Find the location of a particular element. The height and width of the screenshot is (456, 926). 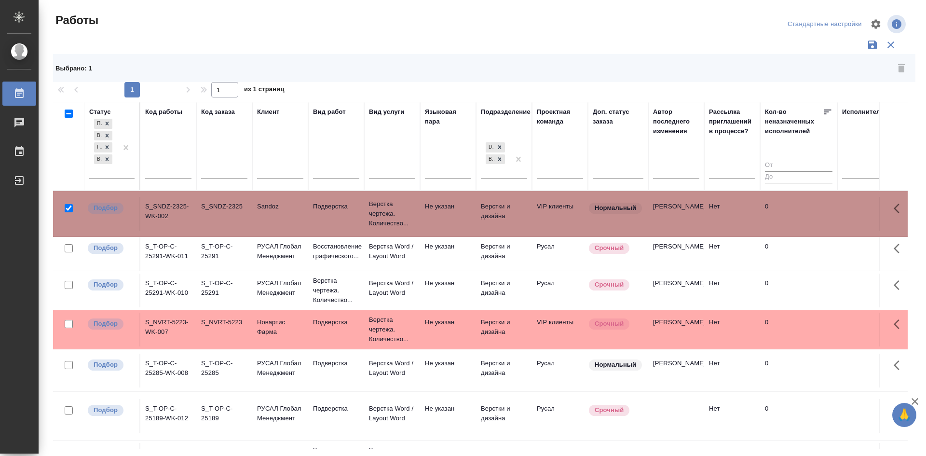

div: split button is located at coordinates (824, 24).